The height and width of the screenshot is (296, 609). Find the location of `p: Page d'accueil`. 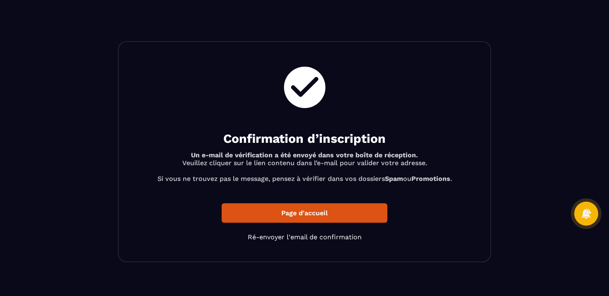

p: Page d'accueil is located at coordinates (305, 213).